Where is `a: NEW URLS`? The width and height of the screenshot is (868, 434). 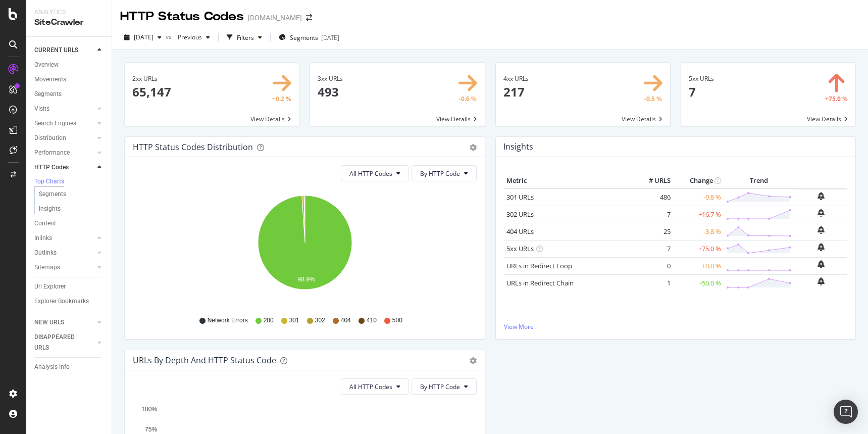 a: NEW URLS is located at coordinates (64, 322).